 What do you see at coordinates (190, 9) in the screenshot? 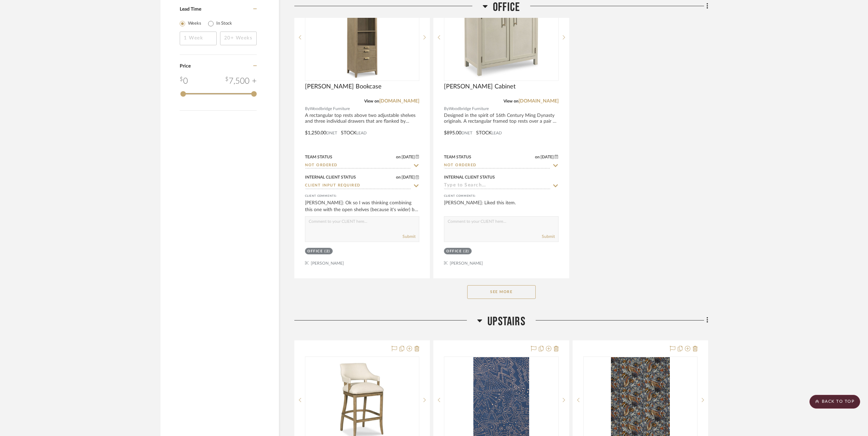
I see `span: Lead Time` at bounding box center [190, 9].